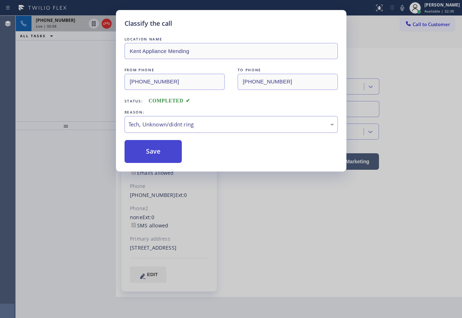 The image size is (462, 318). I want to click on div: Tech, Unknown/didnt ring, so click(231, 124).